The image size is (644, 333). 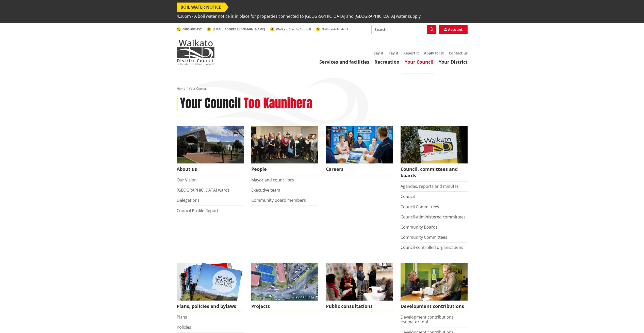 What do you see at coordinates (201, 7) in the screenshot?
I see `span: BOIL WATER NOTICE` at bounding box center [201, 7].